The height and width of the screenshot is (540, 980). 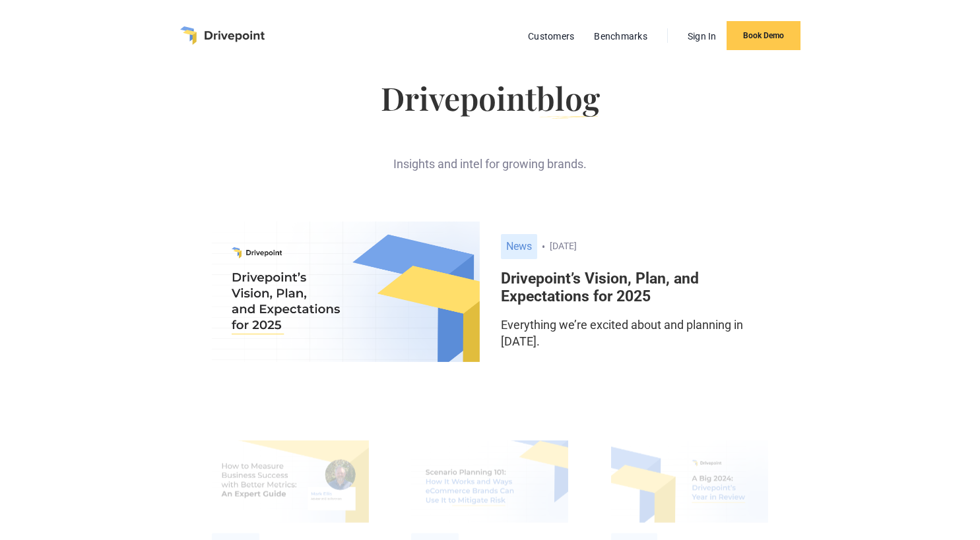 I want to click on div: News, so click(x=519, y=247).